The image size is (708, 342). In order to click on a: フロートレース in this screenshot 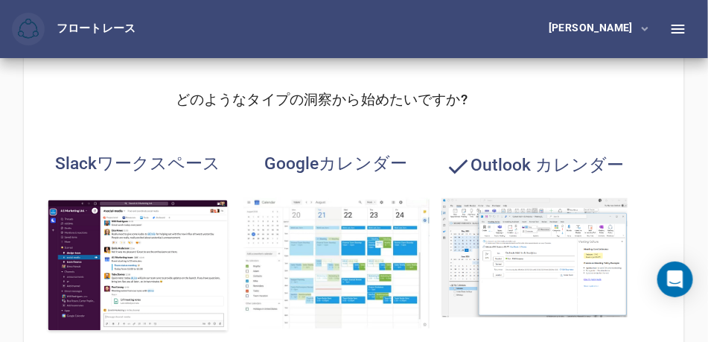, I will do `click(28, 29)`.